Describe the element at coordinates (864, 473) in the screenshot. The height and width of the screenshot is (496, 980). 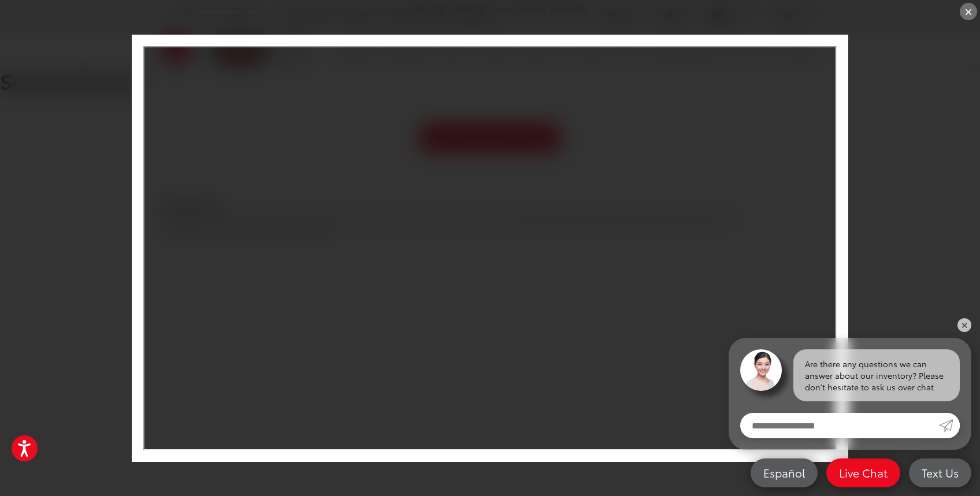
I see `a: Live Chat` at that location.